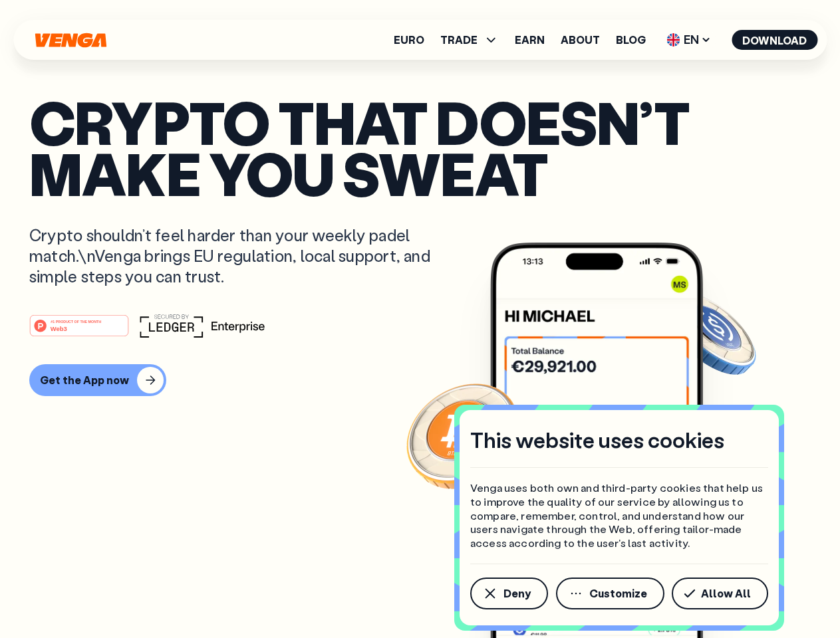  Describe the element at coordinates (79, 331) in the screenshot. I see `a: #1 PRODUCT OF THE MONTHWeb3` at that location.